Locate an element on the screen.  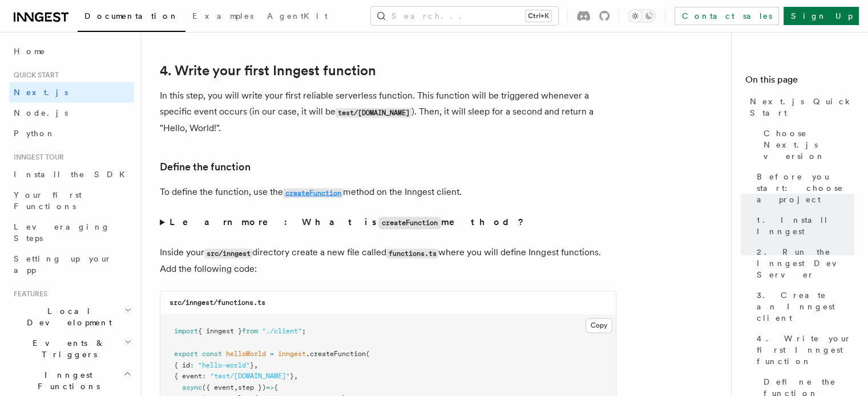
span: "./client" is located at coordinates (282, 331).